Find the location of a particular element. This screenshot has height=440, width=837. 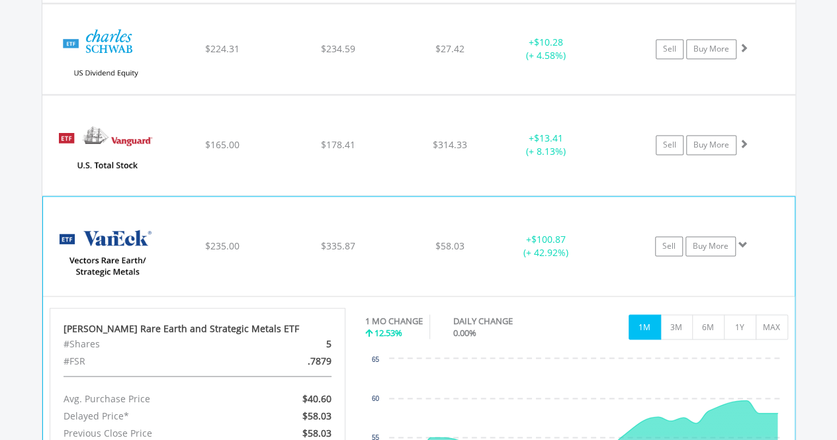

span: $13.41 is located at coordinates (548, 138).